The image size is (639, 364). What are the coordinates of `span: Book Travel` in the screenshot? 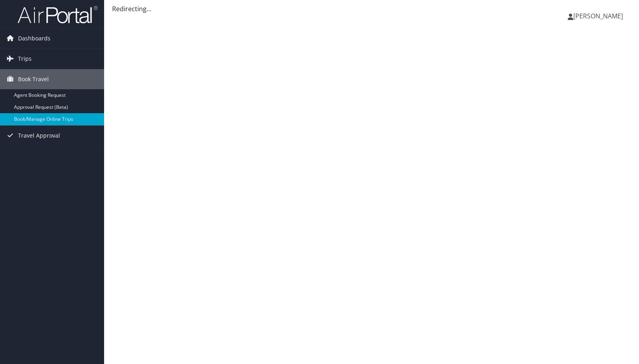 It's located at (34, 79).